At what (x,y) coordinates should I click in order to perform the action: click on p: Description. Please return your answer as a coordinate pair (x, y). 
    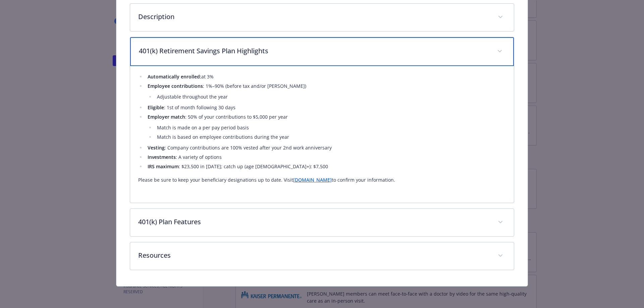
    Looking at the image, I should click on (314, 17).